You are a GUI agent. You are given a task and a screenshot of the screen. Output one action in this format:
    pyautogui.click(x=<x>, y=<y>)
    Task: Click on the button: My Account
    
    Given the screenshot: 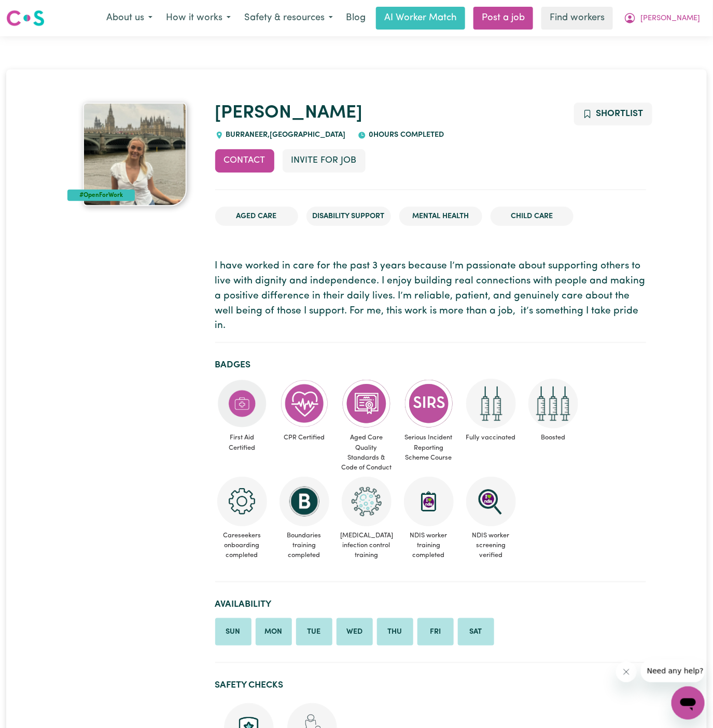 What is the action you would take?
    pyautogui.click(x=662, y=18)
    